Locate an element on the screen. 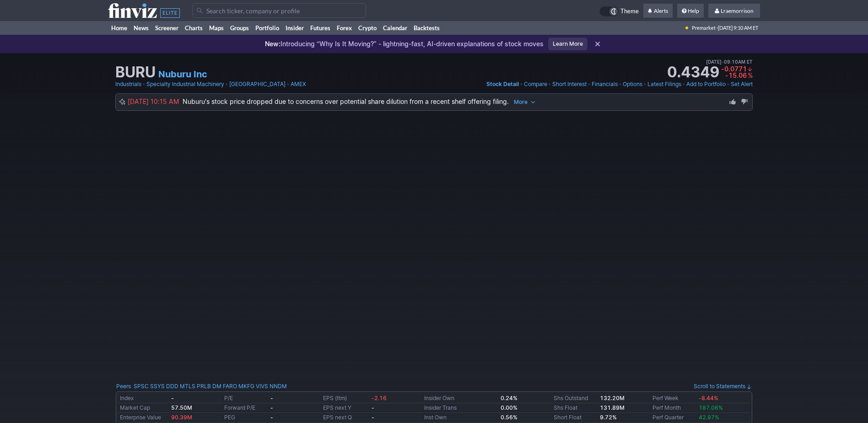 The image size is (868, 423). span: Theme is located at coordinates (629, 12).